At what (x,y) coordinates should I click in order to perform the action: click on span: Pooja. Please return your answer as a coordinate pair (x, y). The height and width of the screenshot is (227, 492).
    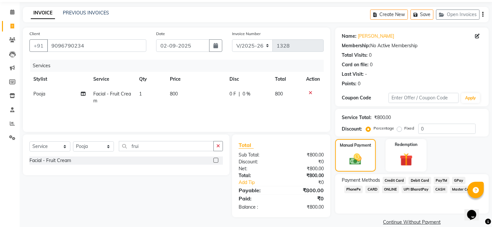
    Looking at the image, I should click on (39, 94).